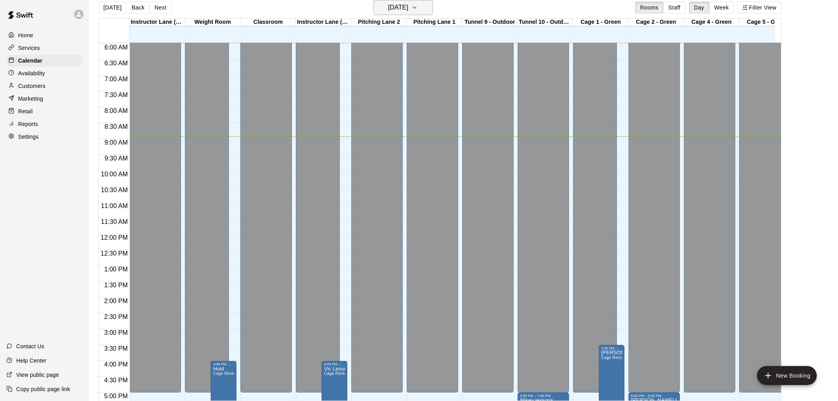 The height and width of the screenshot is (401, 838). Describe the element at coordinates (44, 111) in the screenshot. I see `a: Retail` at that location.